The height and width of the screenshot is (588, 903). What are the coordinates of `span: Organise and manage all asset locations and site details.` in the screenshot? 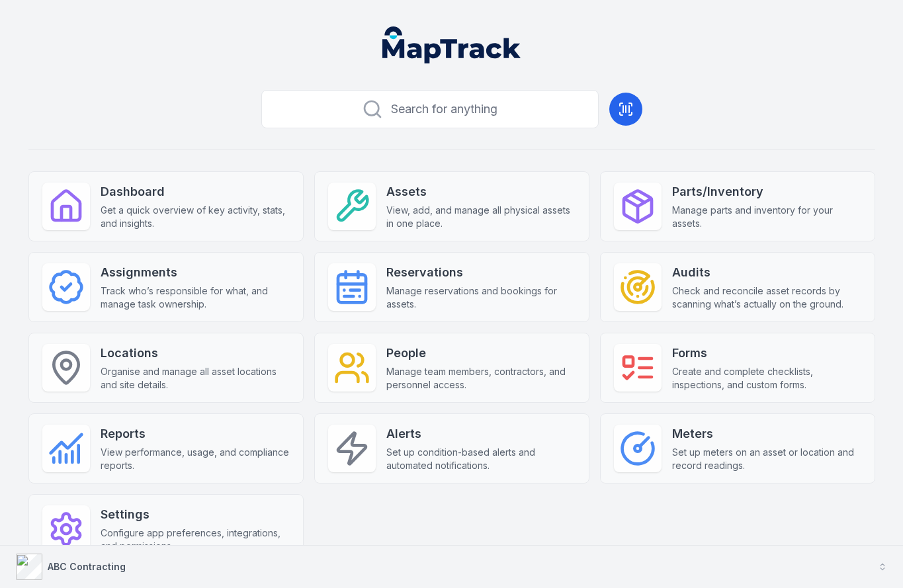 It's located at (195, 378).